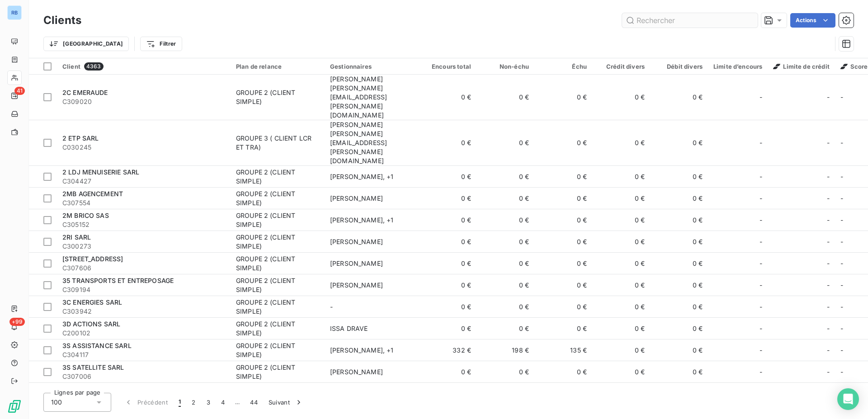 This screenshot has height=419, width=868. Describe the element at coordinates (447, 393) in the screenshot. I see `td: 142 €` at that location.